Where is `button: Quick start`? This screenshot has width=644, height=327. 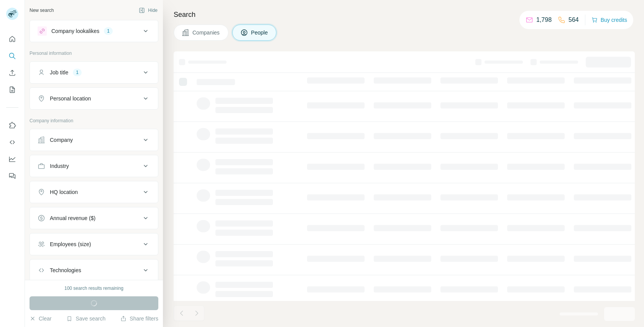
button: Quick start is located at coordinates (13, 39).